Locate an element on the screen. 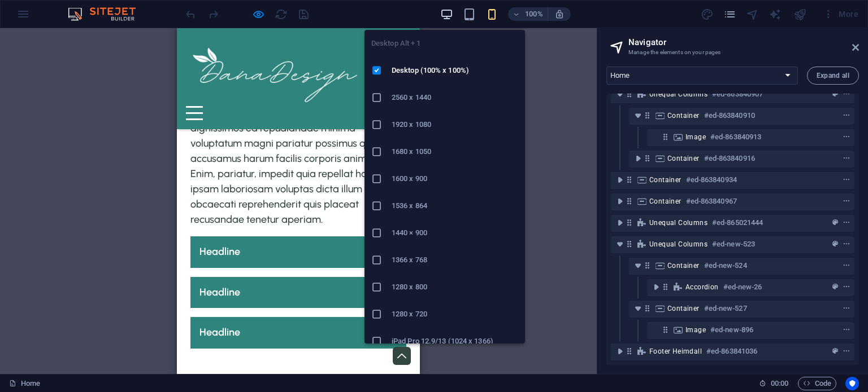  span: Expand all is located at coordinates (833, 76).